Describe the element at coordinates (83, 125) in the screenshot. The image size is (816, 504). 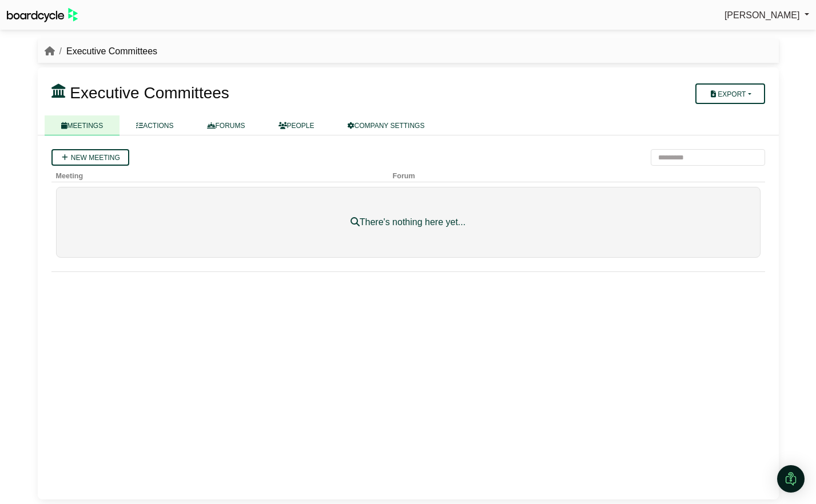
I see `a: MEETINGS` at that location.